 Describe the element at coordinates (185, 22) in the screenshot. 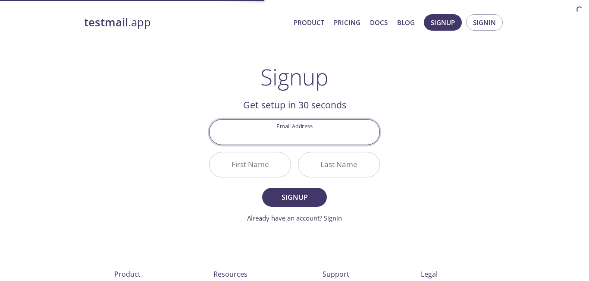

I see `a: testmail.app` at that location.